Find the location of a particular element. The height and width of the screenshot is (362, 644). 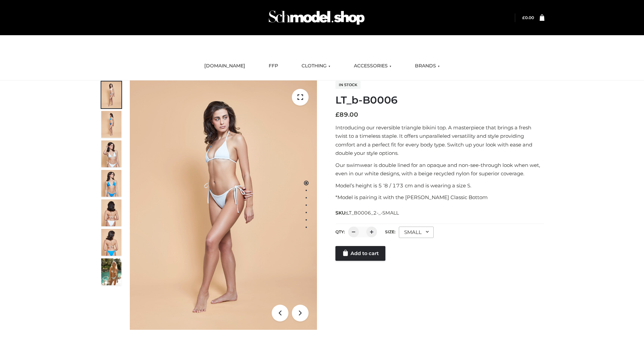

p: Our swimwear is double lined for an opaque and non-see-through look when wet, even in our white d... is located at coordinates (440, 170).